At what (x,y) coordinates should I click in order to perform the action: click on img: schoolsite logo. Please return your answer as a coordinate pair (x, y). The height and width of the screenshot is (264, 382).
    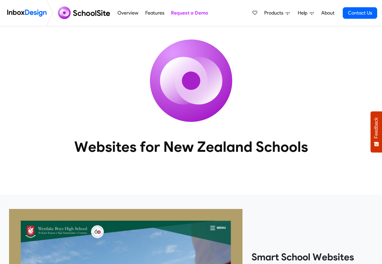
    Looking at the image, I should click on (85, 13).